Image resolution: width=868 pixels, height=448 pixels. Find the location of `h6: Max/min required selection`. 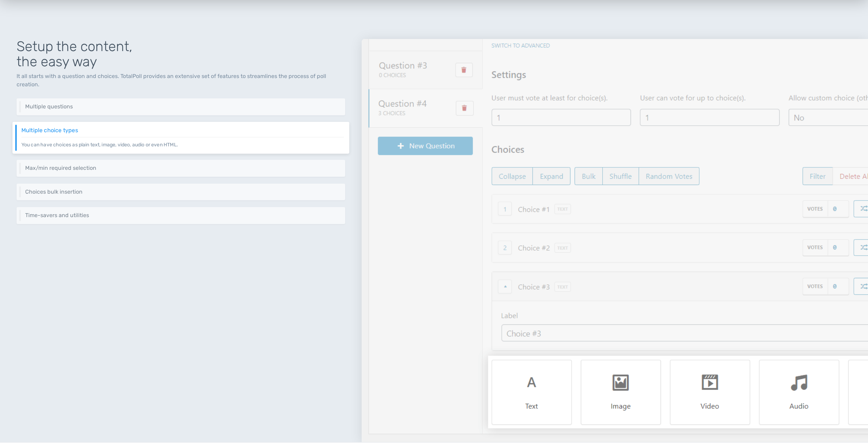

h6: Max/min required selection is located at coordinates (183, 168).